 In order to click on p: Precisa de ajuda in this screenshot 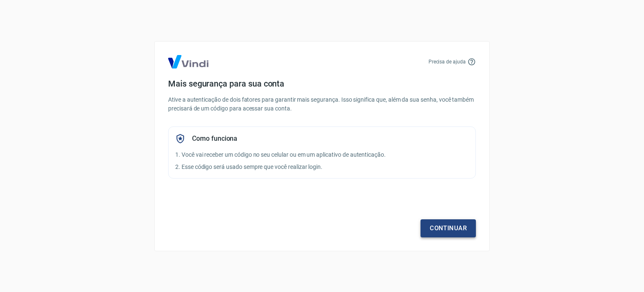, I will do `click(447, 62)`.